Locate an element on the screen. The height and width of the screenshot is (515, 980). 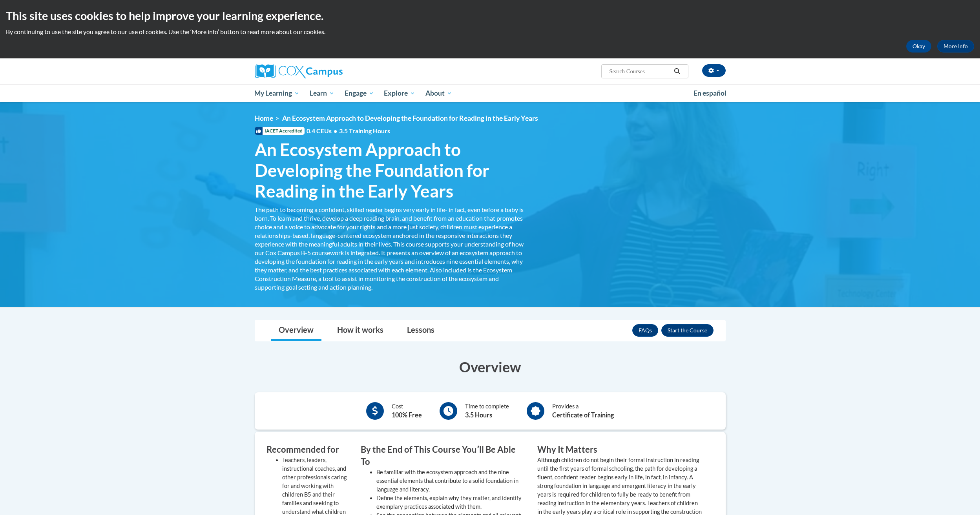
b: 3.5 Hours is located at coordinates (478, 415).